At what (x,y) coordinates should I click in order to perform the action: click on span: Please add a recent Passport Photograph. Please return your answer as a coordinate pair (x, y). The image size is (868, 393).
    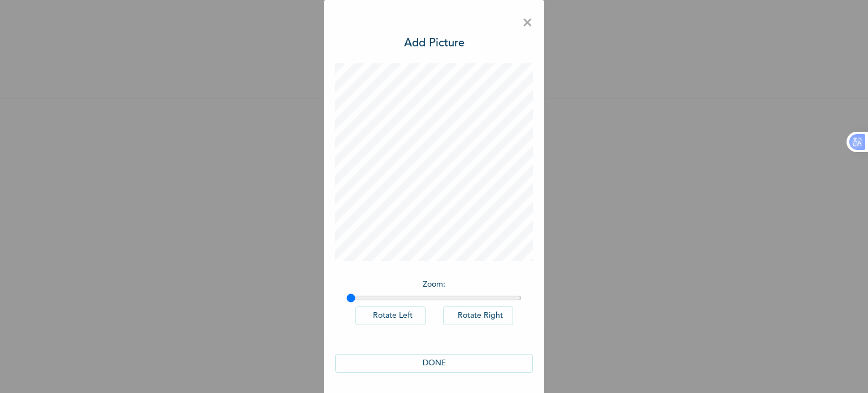
    Looking at the image, I should click on (434, 230).